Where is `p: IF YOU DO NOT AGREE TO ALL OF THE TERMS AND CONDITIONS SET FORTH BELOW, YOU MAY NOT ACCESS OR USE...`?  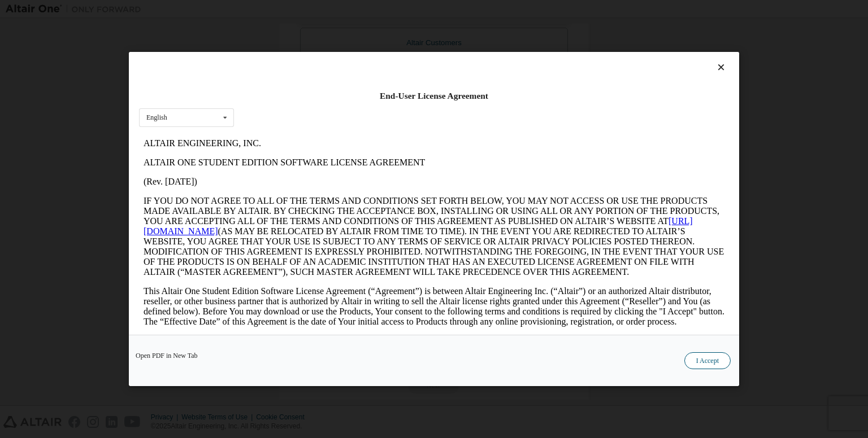
p: IF YOU DO NOT AGREE TO ALL OF THE TERMS AND CONDITIONS SET FORTH BELOW, YOU MAY NOT ACCESS OR USE... is located at coordinates (295, 103).